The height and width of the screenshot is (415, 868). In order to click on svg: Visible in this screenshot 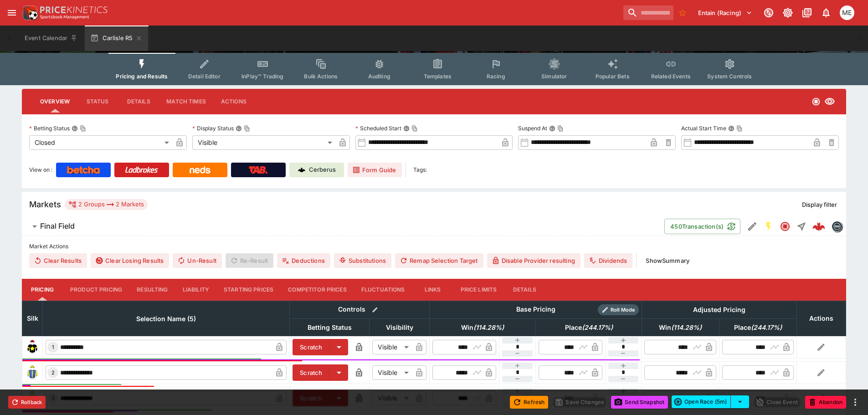, I will do `click(830, 102)`.